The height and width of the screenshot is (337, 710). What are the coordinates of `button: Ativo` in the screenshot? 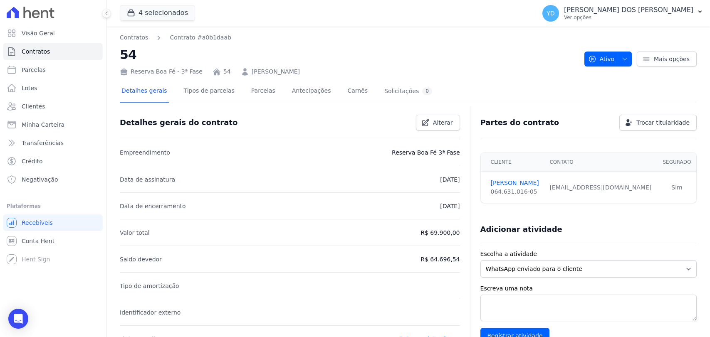 It's located at (608, 59).